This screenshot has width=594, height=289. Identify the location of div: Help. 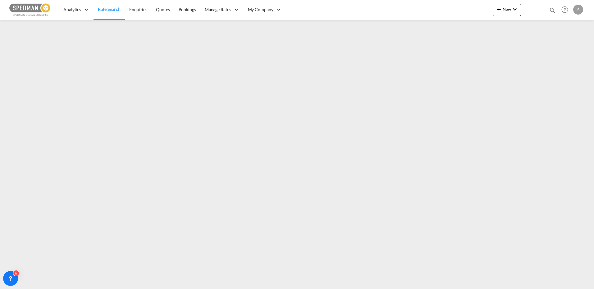
(566, 10).